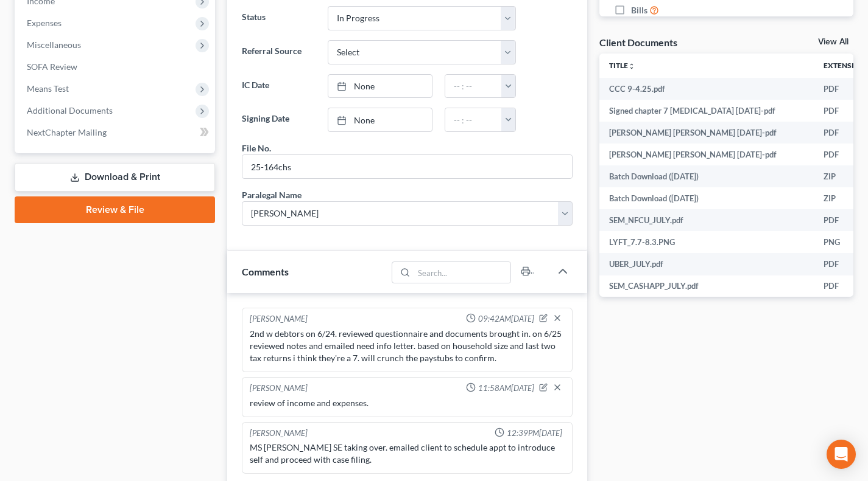 Image resolution: width=868 pixels, height=481 pixels. I want to click on td: SEM_NFCU_JULY.pdf, so click(706, 220).